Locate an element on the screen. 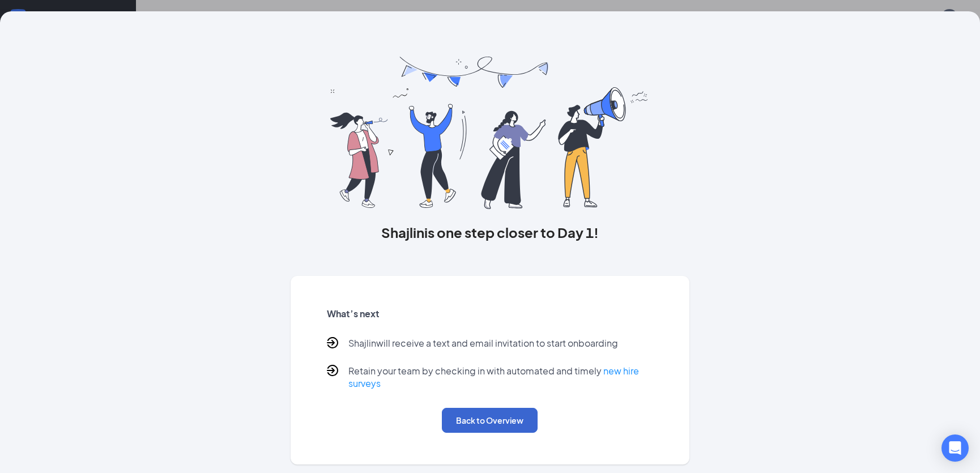 The height and width of the screenshot is (473, 980). p: Retain your team by checking in with automated and timely is located at coordinates (501, 377).